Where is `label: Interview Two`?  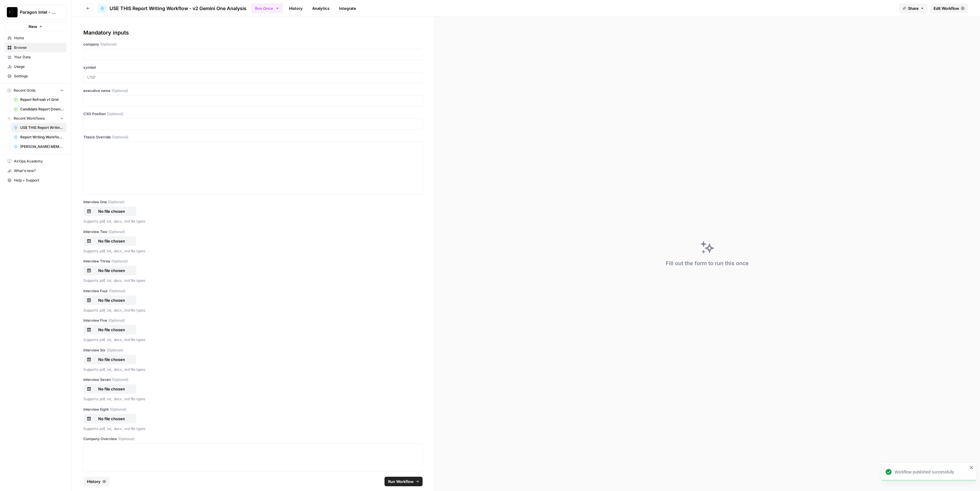
label: Interview Two is located at coordinates (253, 232).